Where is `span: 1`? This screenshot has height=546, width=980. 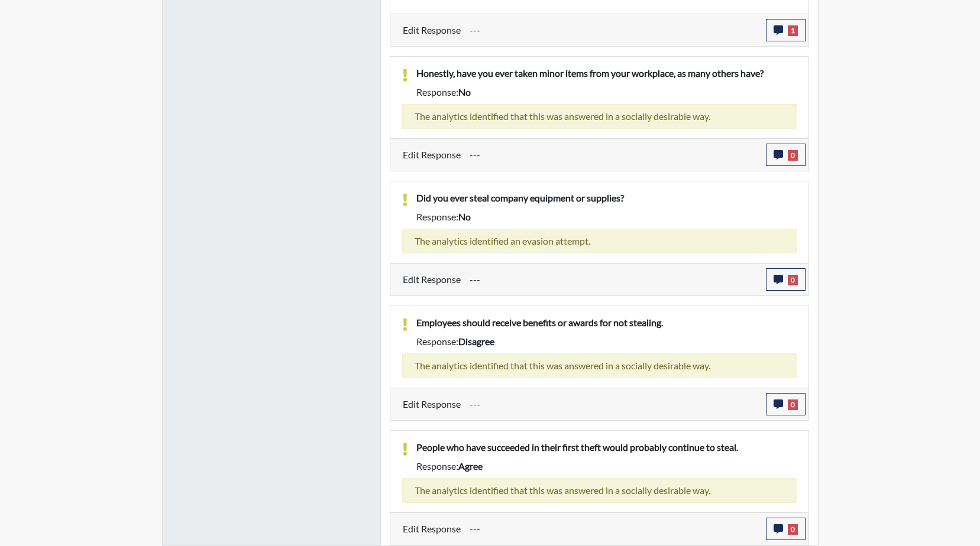 span: 1 is located at coordinates (792, 31).